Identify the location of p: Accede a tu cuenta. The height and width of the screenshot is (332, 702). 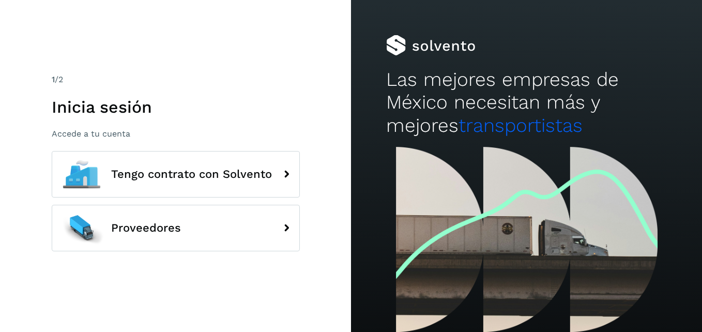
(176, 133).